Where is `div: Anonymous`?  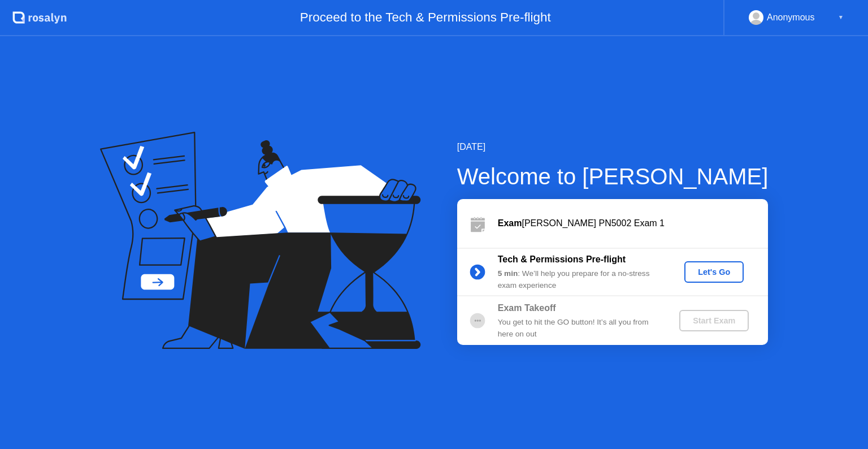
div: Anonymous is located at coordinates (791, 18).